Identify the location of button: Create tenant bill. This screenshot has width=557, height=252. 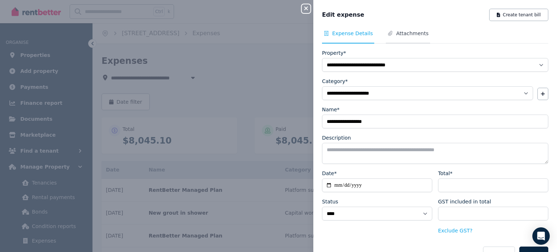
(519, 15).